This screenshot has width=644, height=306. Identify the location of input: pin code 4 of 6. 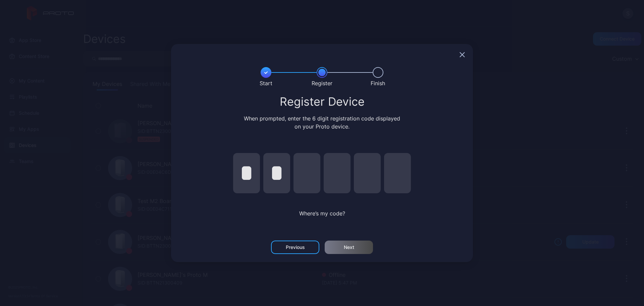
(337, 173).